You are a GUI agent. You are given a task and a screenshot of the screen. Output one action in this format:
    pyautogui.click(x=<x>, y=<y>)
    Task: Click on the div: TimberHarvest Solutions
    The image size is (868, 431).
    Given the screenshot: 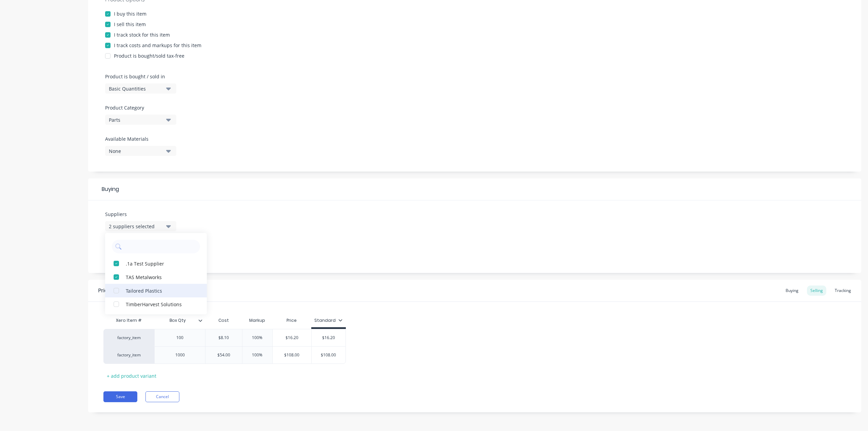 What is the action you would take?
    pyautogui.click(x=160, y=304)
    